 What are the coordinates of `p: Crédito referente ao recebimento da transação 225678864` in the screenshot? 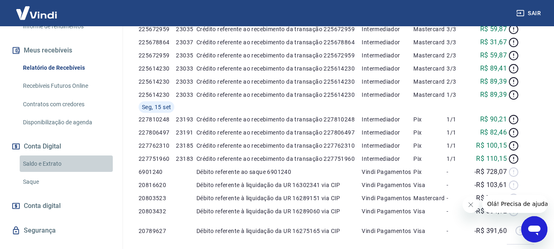 It's located at (279, 42).